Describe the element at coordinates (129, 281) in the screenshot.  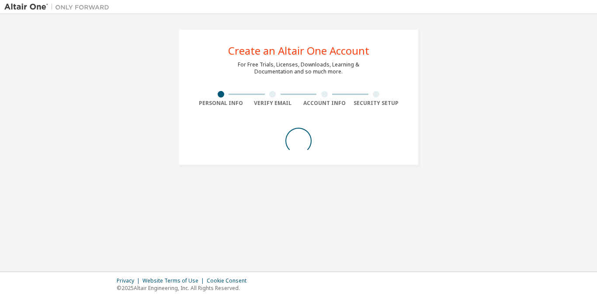
I see `div: Privacy` at that location.